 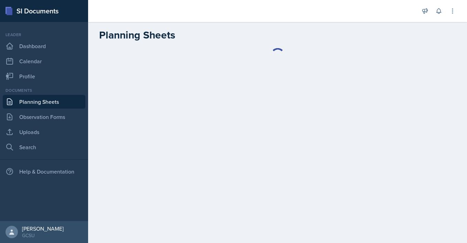 What do you see at coordinates (44, 76) in the screenshot?
I see `a: Profile` at bounding box center [44, 76].